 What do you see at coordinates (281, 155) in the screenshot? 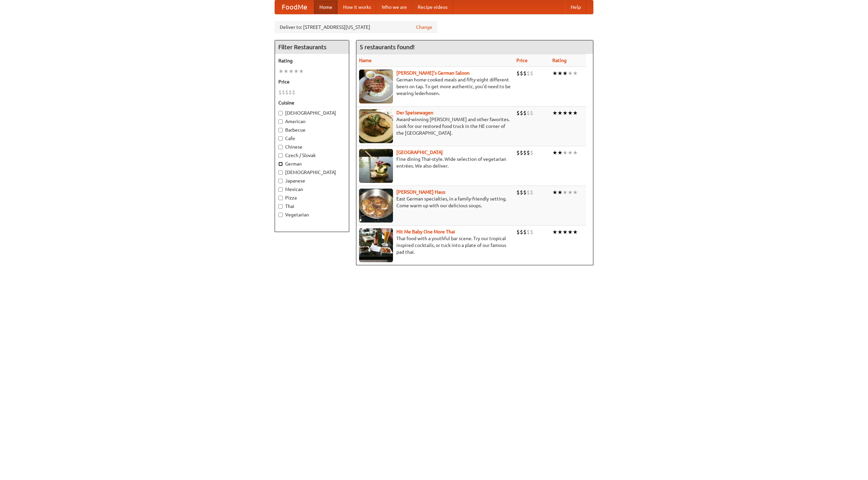
I see `input: Czech / Slovak` at bounding box center [281, 155].